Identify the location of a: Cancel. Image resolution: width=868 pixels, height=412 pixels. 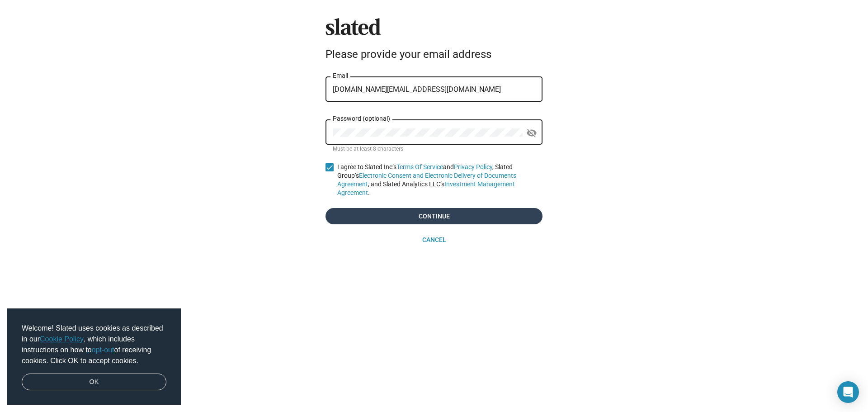
(434, 240).